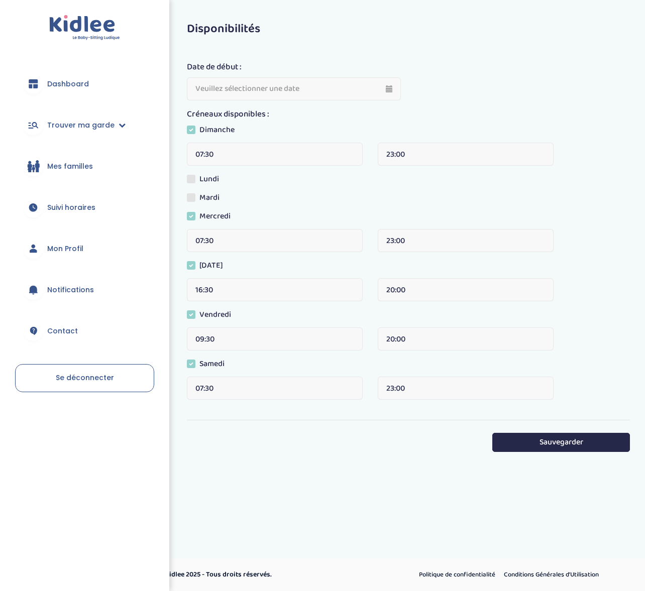 This screenshot has height=591, width=645. Describe the element at coordinates (84, 208) in the screenshot. I see `a: Suivi horaires` at that location.